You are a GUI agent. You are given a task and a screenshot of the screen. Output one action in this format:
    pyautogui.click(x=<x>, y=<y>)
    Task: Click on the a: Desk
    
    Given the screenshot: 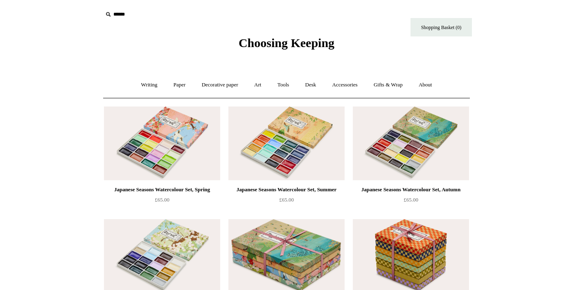 What is the action you would take?
    pyautogui.click(x=311, y=85)
    